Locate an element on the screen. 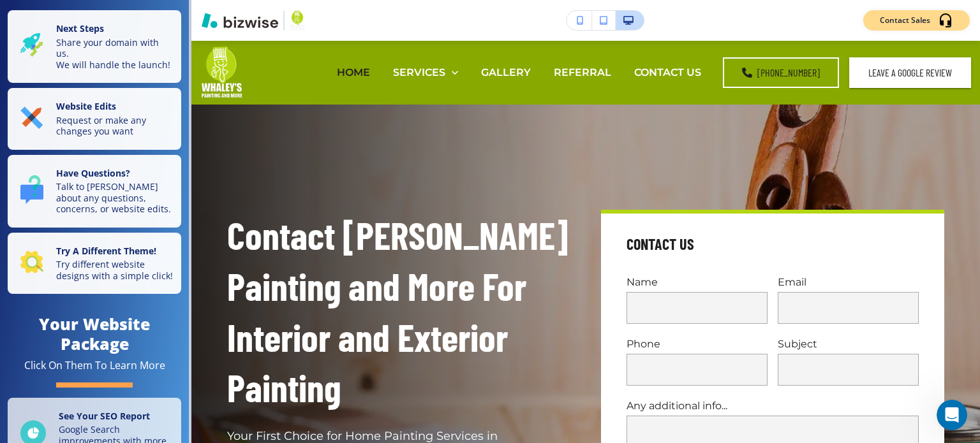 Image resolution: width=980 pixels, height=443 pixels. p: GALLERY is located at coordinates (506, 72).